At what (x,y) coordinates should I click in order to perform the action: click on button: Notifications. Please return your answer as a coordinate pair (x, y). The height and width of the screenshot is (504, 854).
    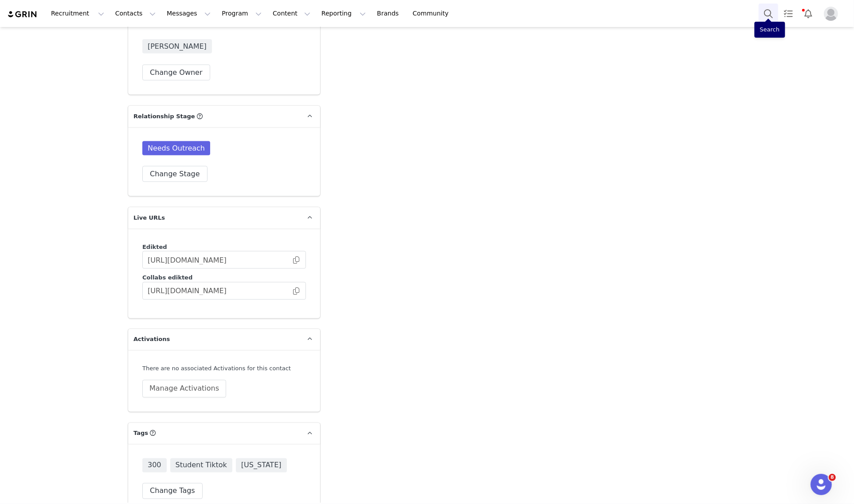
    Looking at the image, I should click on (809, 13).